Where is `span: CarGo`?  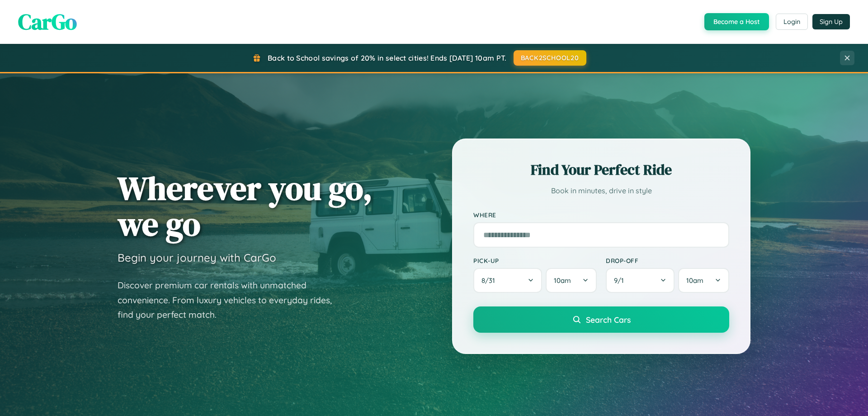
span: CarGo is located at coordinates (48, 22).